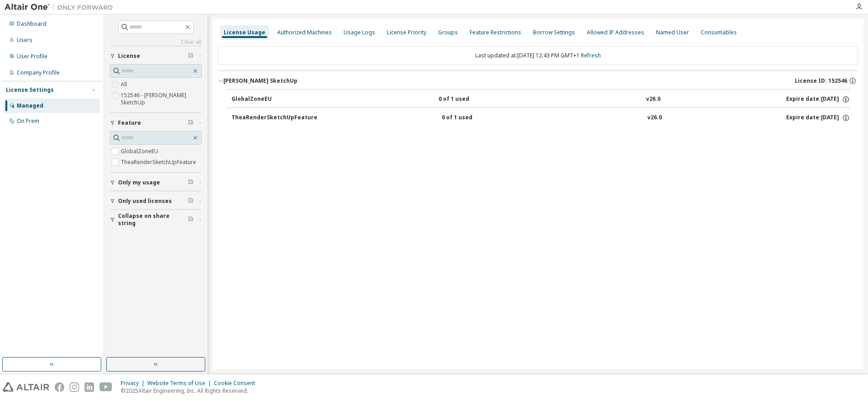 This screenshot has height=400, width=868. What do you see at coordinates (159, 162) in the screenshot?
I see `label: TheaRenderSketchUpFeature` at bounding box center [159, 162].